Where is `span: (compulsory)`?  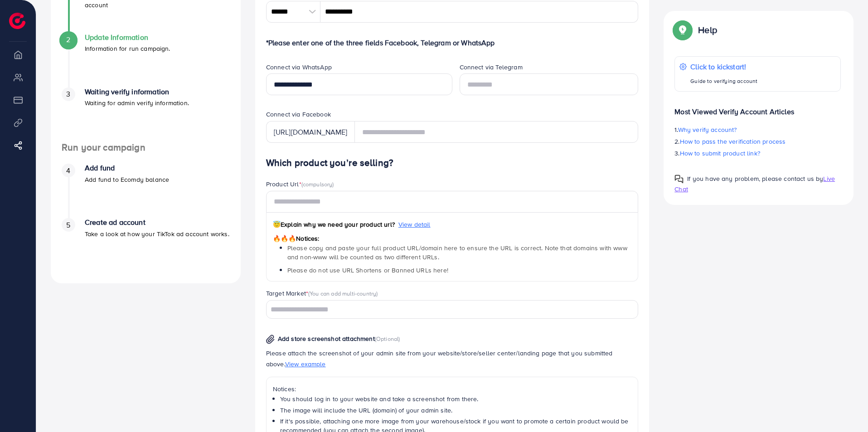 span: (compulsory) is located at coordinates (318, 184).